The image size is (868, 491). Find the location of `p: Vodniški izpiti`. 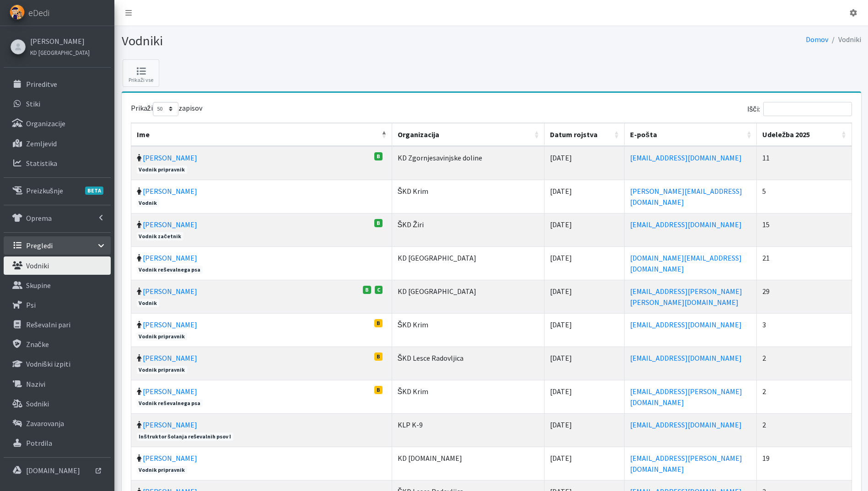

p: Vodniški izpiti is located at coordinates (48, 364).